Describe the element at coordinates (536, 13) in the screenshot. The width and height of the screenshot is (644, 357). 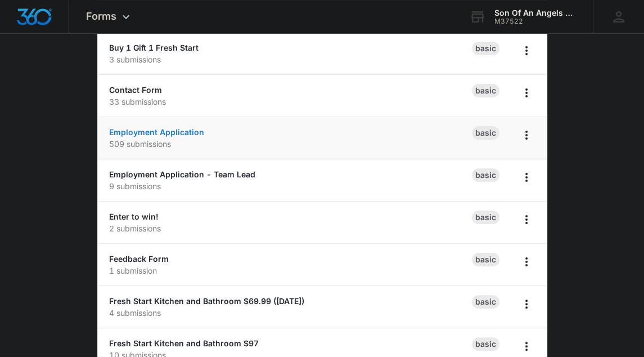
I see `div: account name` at that location.